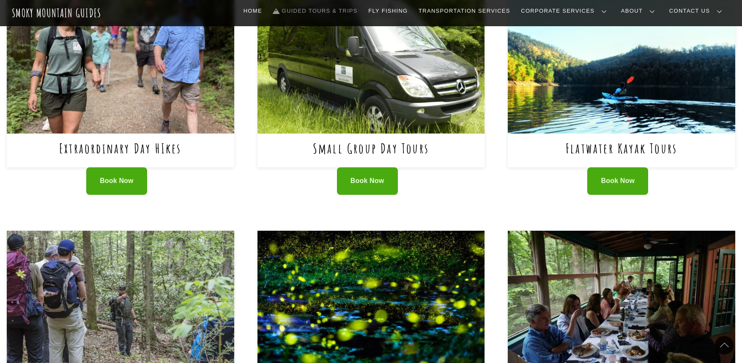 This screenshot has width=742, height=363. I want to click on a: Corporate Services, so click(565, 11).